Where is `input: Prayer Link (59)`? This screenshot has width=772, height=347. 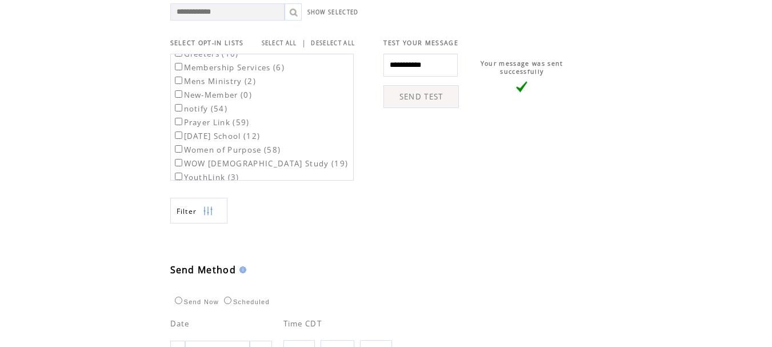
input: Prayer Link (59) is located at coordinates (178, 121).